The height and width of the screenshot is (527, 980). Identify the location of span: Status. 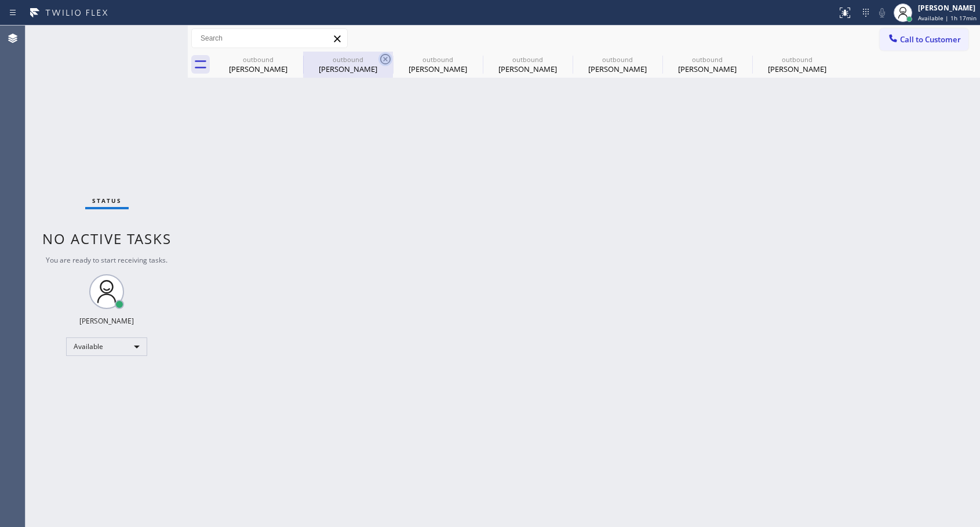
(107, 201).